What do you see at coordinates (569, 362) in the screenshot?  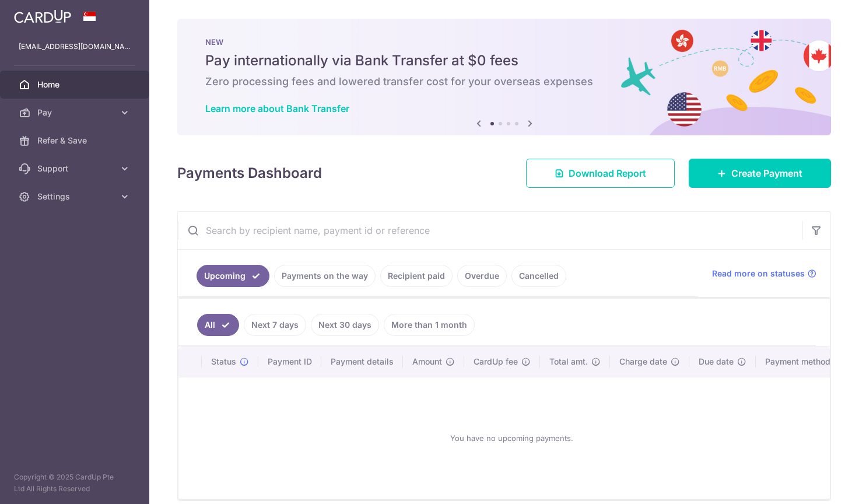 I see `span: Total amt.` at bounding box center [569, 362].